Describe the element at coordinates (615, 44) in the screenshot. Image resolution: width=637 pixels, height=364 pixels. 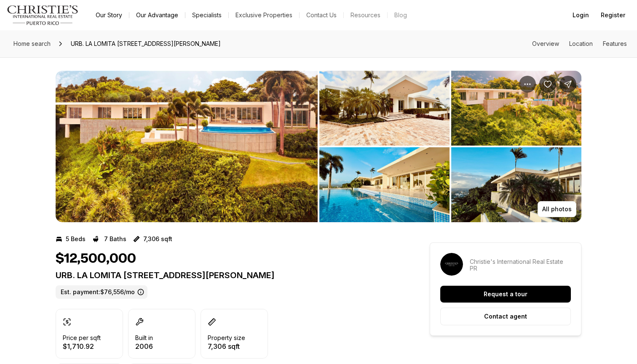
I see `a: Skip to: Features` at that location.